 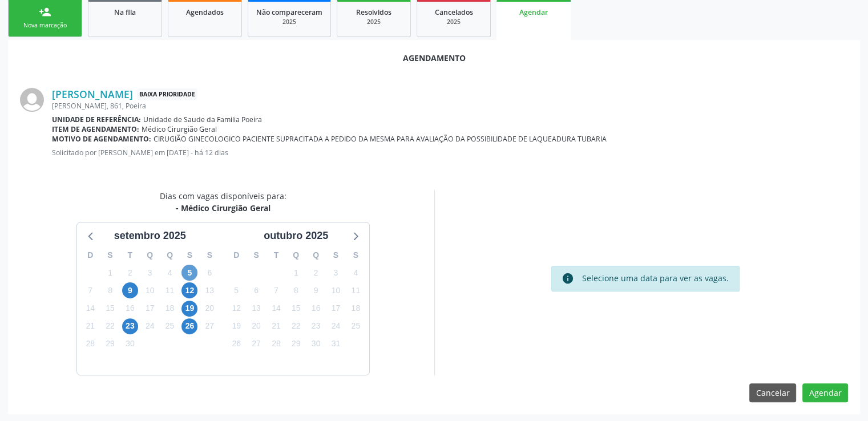 What do you see at coordinates (276, 326) in the screenshot?
I see `span: terça-feira, 21 de outubro de 2025` at bounding box center [276, 326].